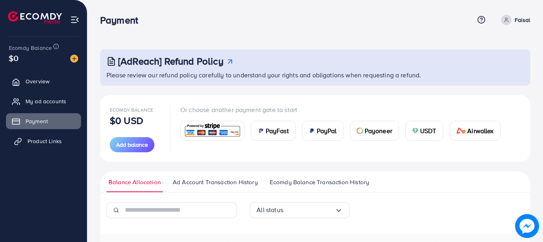  I want to click on span: PayFast, so click(277, 131).